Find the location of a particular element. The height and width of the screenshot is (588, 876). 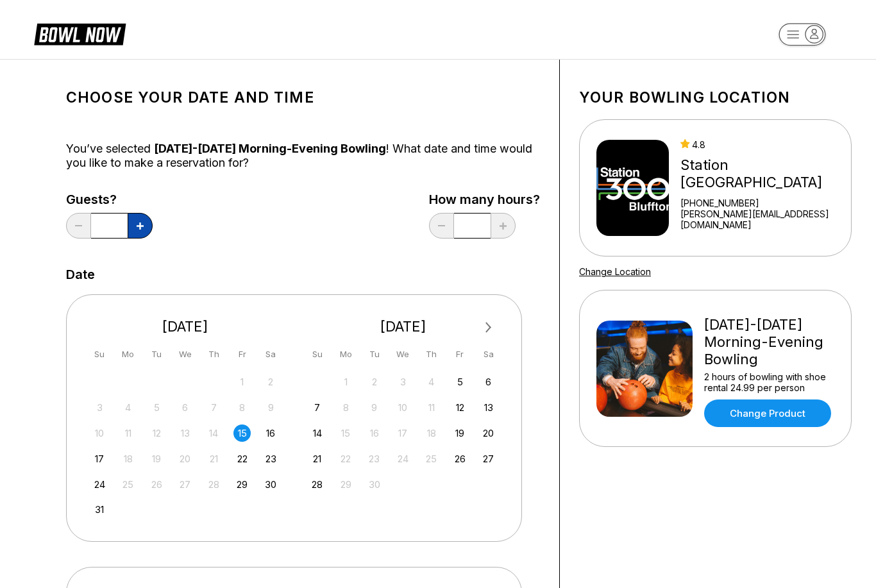

div: 2 hours of bowling with shoe rental 24.99 per person is located at coordinates (769, 382).